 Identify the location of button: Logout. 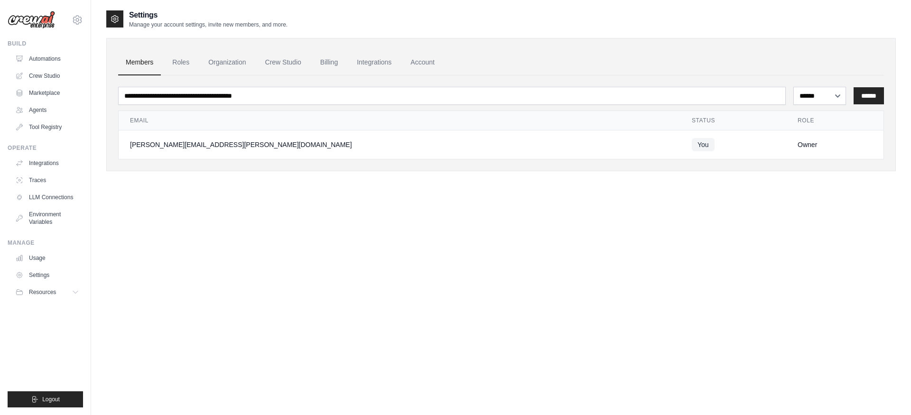
(45, 400).